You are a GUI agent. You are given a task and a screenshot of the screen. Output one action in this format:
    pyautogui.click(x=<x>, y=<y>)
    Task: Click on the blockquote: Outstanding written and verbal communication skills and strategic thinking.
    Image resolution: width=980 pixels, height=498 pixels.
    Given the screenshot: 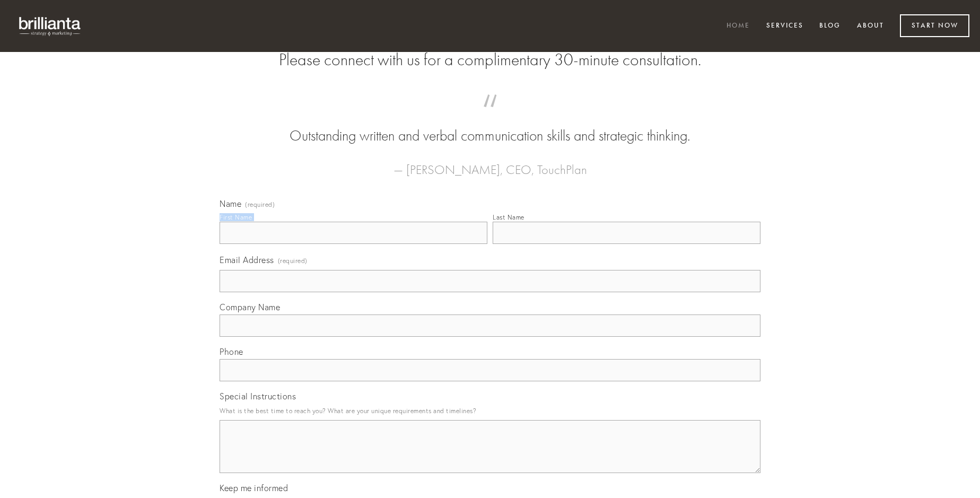 What is the action you would take?
    pyautogui.click(x=490, y=126)
    